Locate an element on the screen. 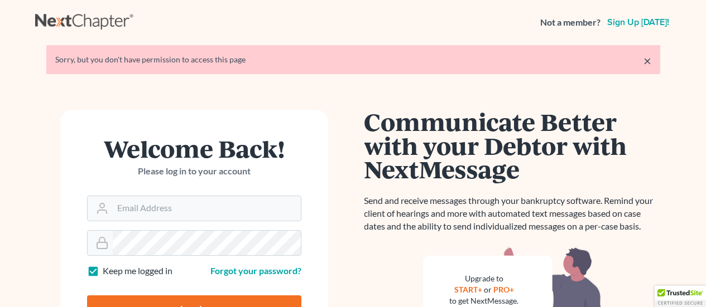 This screenshot has width=706, height=307. p: Send and receive messages through your bankruptcy software. Remind your client of hearings and mo... is located at coordinates (512, 214).